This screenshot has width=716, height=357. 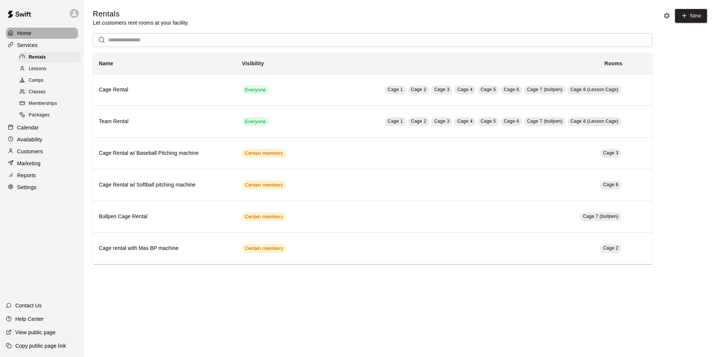 What do you see at coordinates (42, 45) in the screenshot?
I see `a: Services` at bounding box center [42, 45].